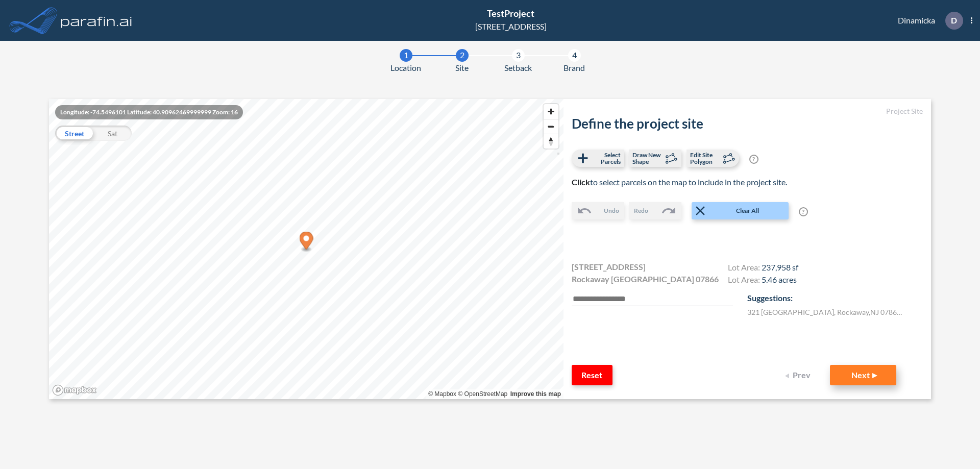 This screenshot has width=980, height=469. Describe the element at coordinates (928, 20) in the screenshot. I see `div: Dinamicka` at that location.